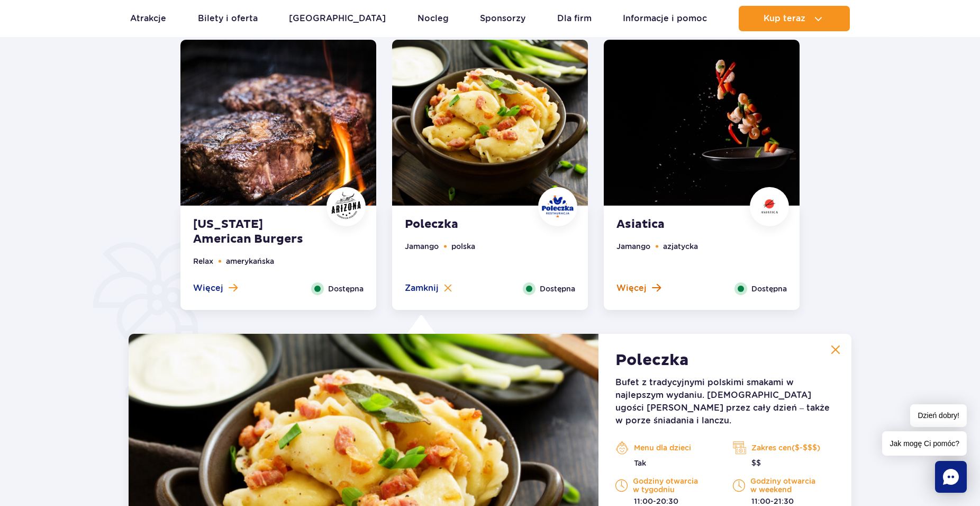  What do you see at coordinates (925, 443) in the screenshot?
I see `span: Jak mogę Ci pomóc?` at bounding box center [925, 443].